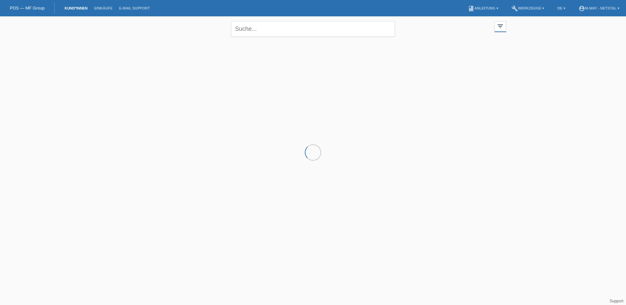 Image resolution: width=626 pixels, height=305 pixels. I want to click on i: filter_list, so click(500, 26).